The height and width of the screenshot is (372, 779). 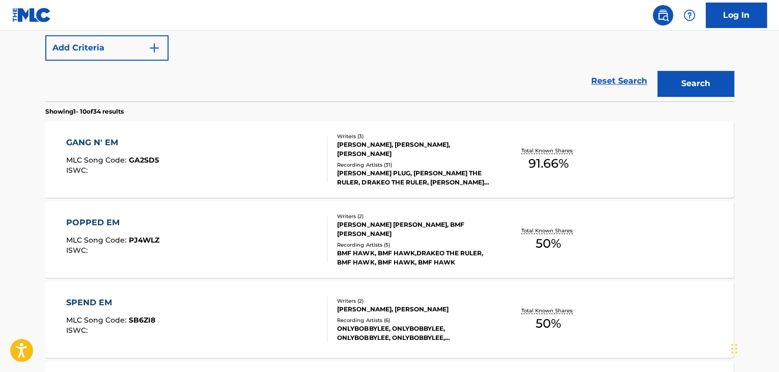 I want to click on div: Recording Artists ( 5 ), so click(x=414, y=244).